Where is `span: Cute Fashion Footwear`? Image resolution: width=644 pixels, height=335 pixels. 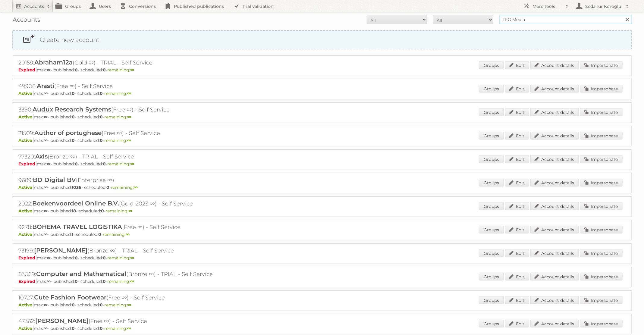
span: Cute Fashion Footwear is located at coordinates (70, 297).